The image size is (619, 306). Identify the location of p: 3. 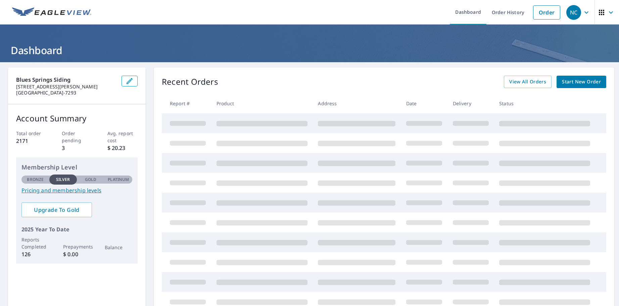
(77, 148).